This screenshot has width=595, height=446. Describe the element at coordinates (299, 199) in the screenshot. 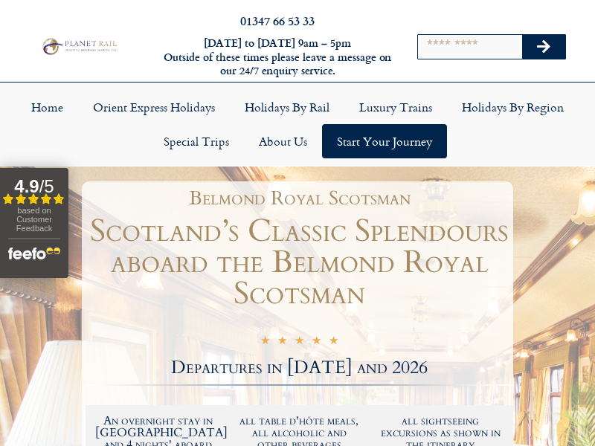

I see `h1: Belmond Royal Scotsman` at that location.